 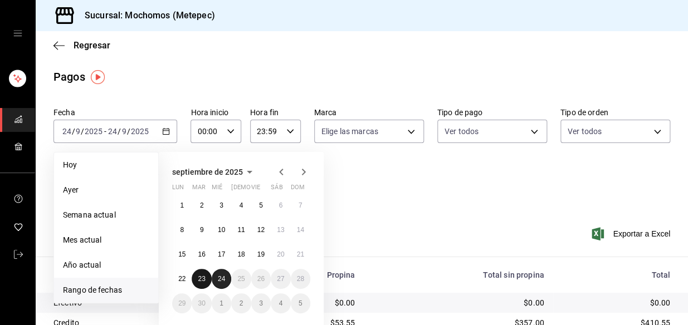 What do you see at coordinates (145, 16) in the screenshot?
I see `h3: Sucursal: Mochomos (Metepec)` at bounding box center [145, 16].